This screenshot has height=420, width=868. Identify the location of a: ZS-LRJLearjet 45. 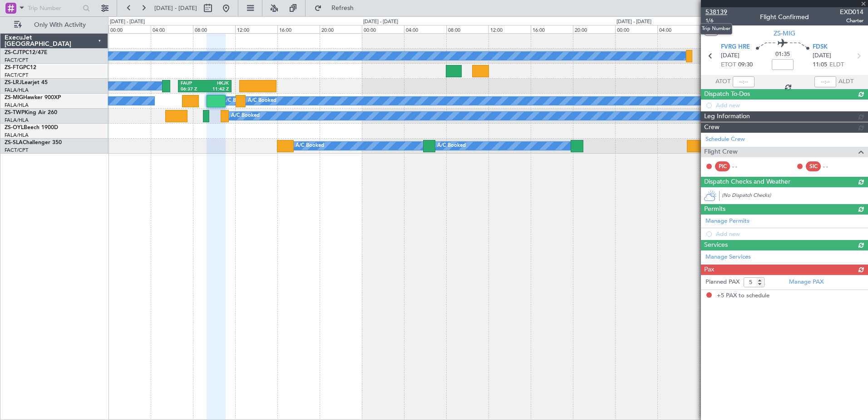
(26, 83).